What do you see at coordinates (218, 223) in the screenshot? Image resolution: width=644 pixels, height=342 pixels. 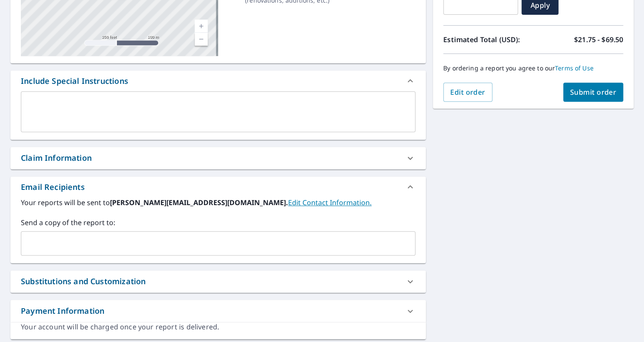 I see `label: Send a copy of the report to:` at bounding box center [218, 223].